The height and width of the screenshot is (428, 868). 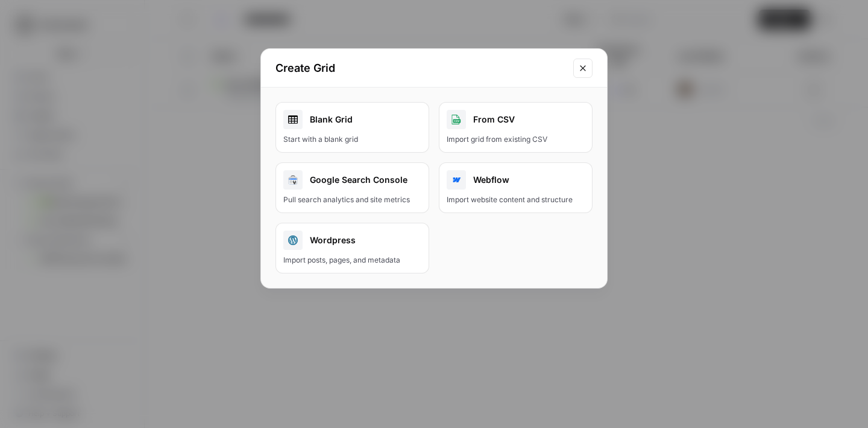 I want to click on a: Blank GridStart with a blank grid, so click(x=352, y=127).